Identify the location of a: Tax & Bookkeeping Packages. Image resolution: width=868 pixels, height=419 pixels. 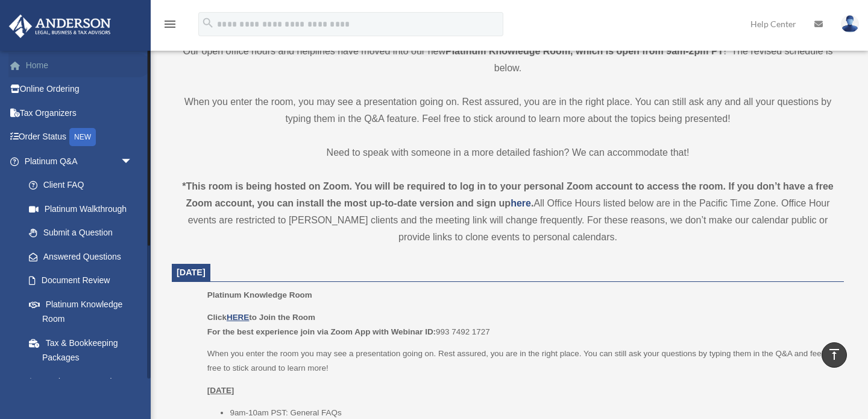
(84, 350).